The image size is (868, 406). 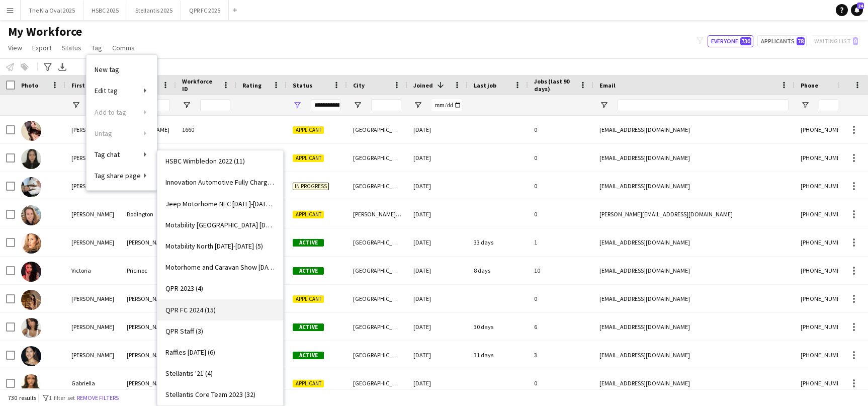 I want to click on div: Bodington, so click(x=148, y=214).